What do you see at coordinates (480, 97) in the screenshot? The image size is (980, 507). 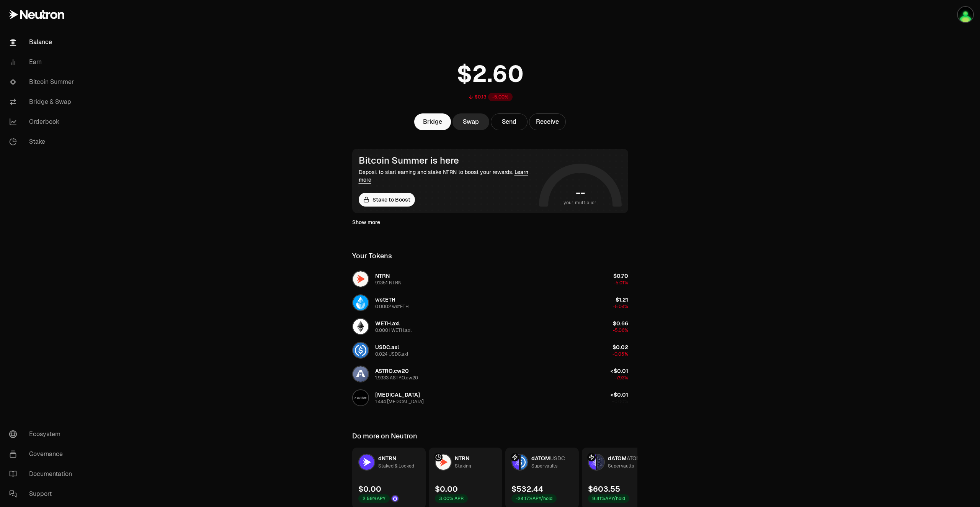 I see `div: $0.13` at bounding box center [480, 97].